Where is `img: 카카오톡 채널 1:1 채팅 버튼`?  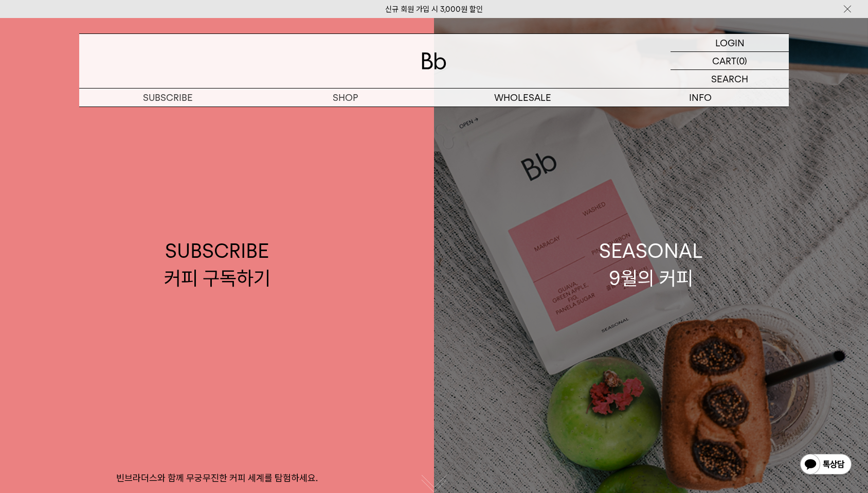 img: 카카오톡 채널 1:1 채팅 버튼 is located at coordinates (826, 465).